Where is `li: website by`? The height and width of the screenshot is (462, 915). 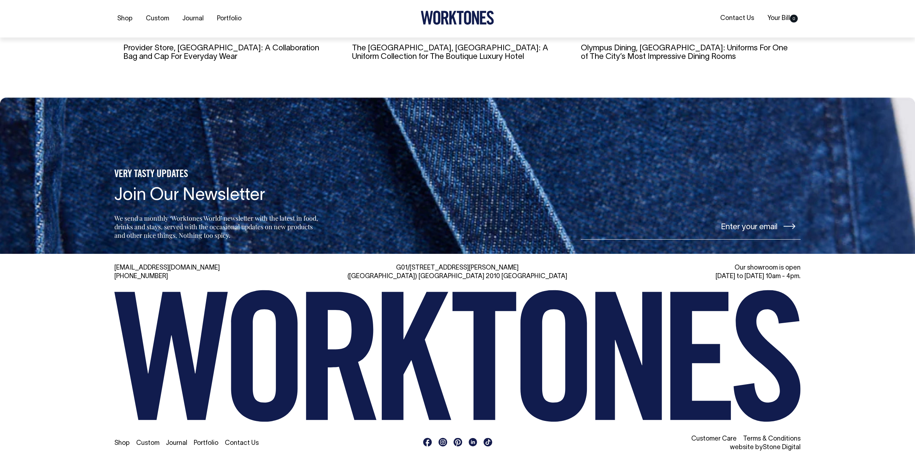 li: website by is located at coordinates (690, 448).